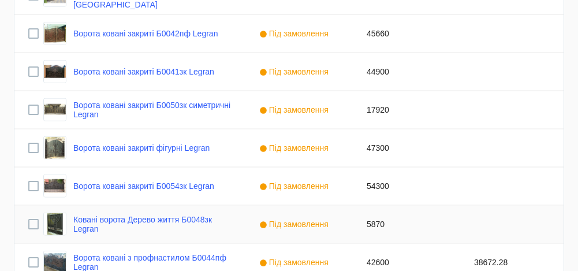 The height and width of the screenshot is (271, 578). Describe the element at coordinates (153, 224) in the screenshot. I see `a: Ковані ворота Дерево життя Б0048зк Legran` at that location.